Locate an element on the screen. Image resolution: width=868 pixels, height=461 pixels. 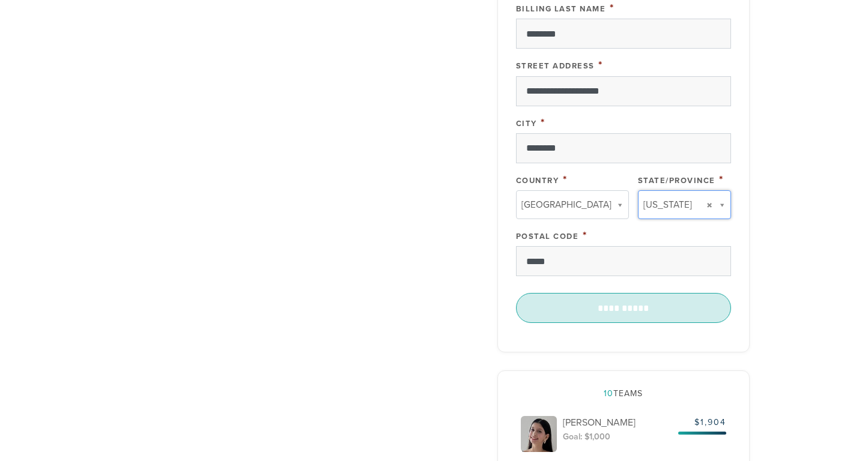
label: Billing Last Name is located at coordinates (561, 9).